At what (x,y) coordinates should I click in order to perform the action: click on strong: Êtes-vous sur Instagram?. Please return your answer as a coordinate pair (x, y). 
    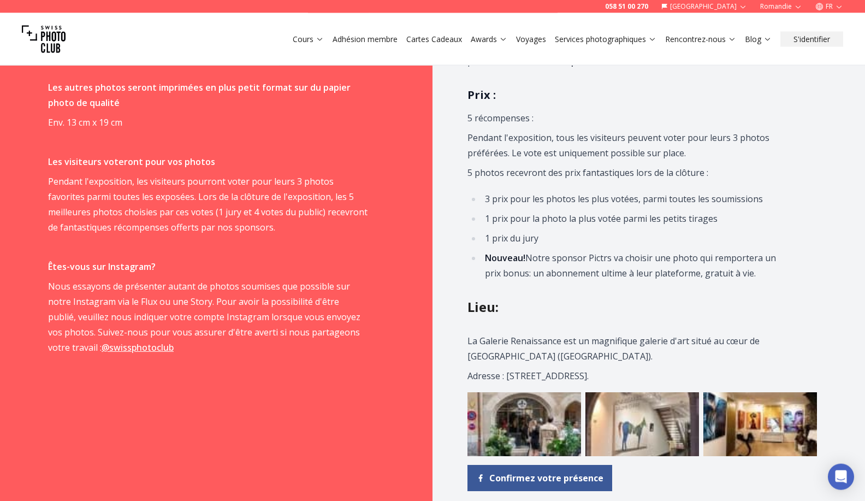
    Looking at the image, I should click on (102, 266).